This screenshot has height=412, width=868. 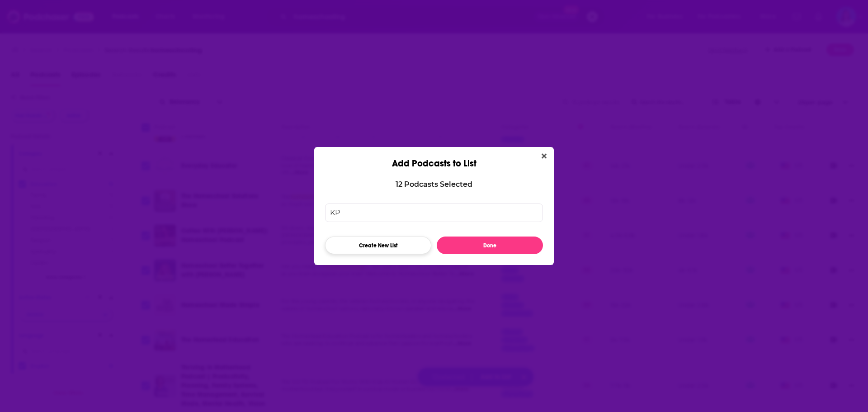 What do you see at coordinates (434, 213) in the screenshot?
I see `input: Search lists` at bounding box center [434, 213].